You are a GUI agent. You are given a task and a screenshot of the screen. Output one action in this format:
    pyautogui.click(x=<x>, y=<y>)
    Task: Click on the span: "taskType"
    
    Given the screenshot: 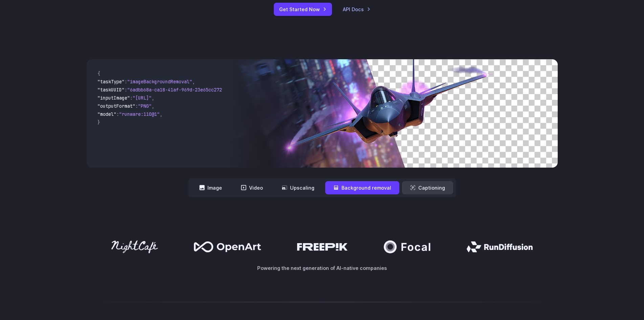 What is the action you would take?
    pyautogui.click(x=111, y=81)
    